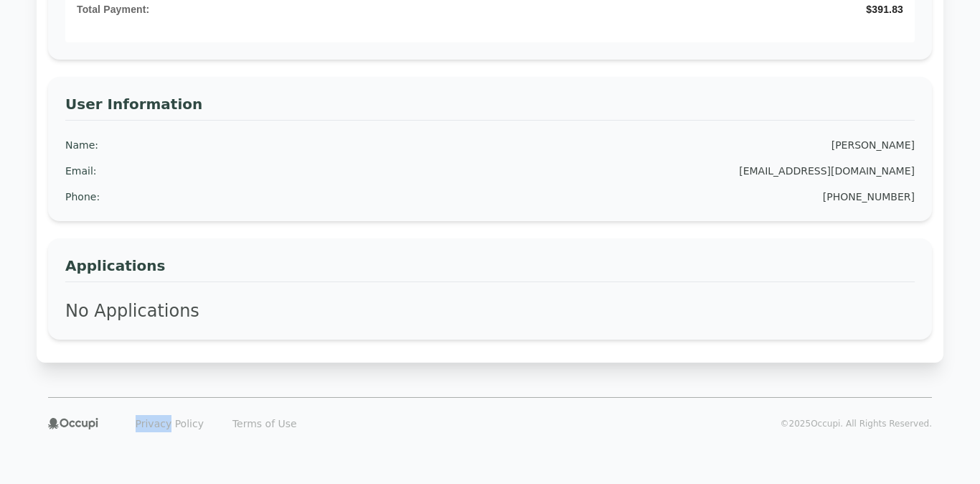 This screenshot has height=484, width=980. What do you see at coordinates (490, 311) in the screenshot?
I see `p: No Applications` at bounding box center [490, 311].